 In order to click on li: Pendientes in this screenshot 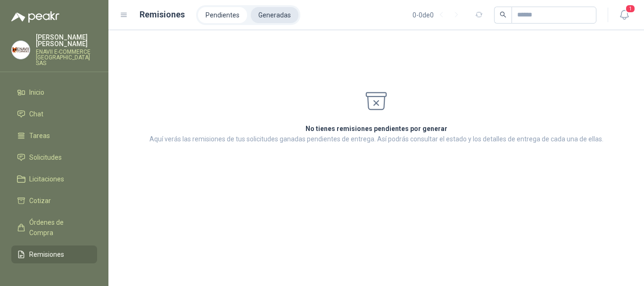, I will do `click(222, 15)`.